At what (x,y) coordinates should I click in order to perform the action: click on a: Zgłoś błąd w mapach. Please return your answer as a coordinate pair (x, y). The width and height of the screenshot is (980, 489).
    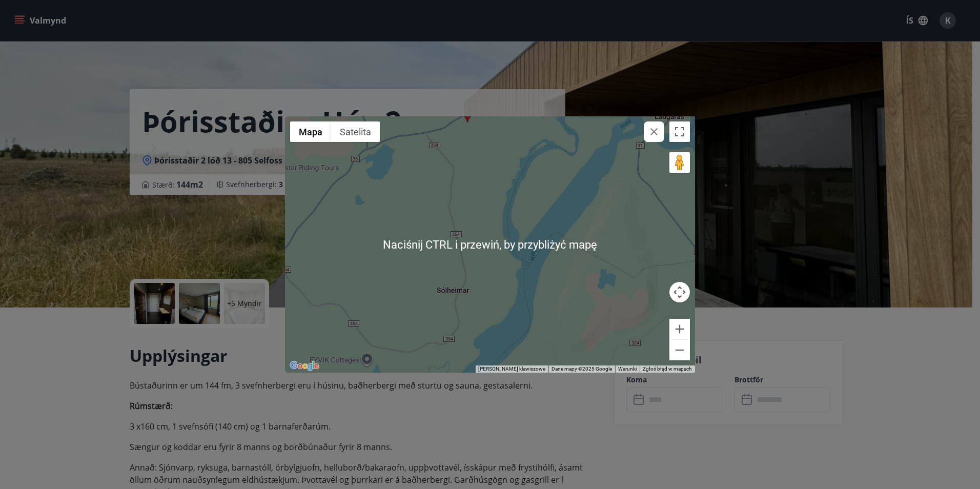
    Looking at the image, I should click on (667, 368).